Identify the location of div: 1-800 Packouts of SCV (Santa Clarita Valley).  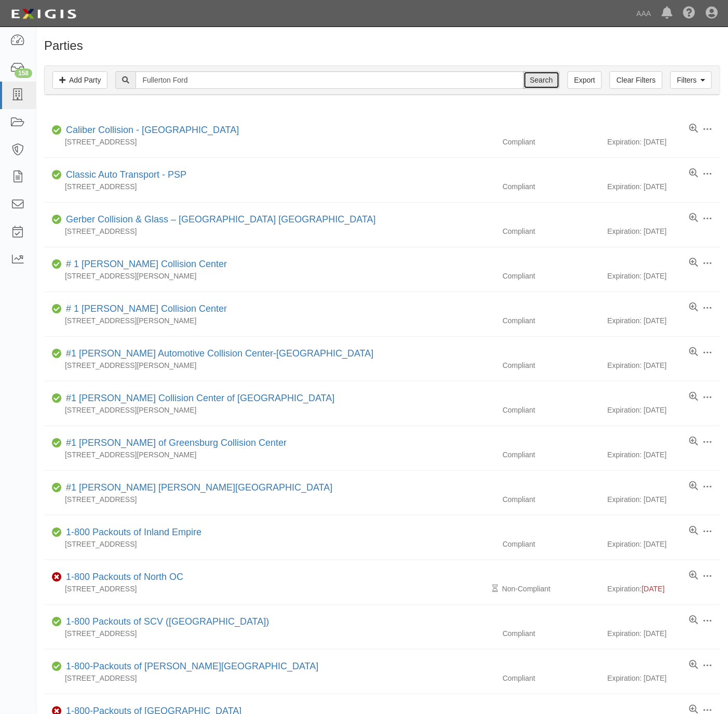
(165, 622).